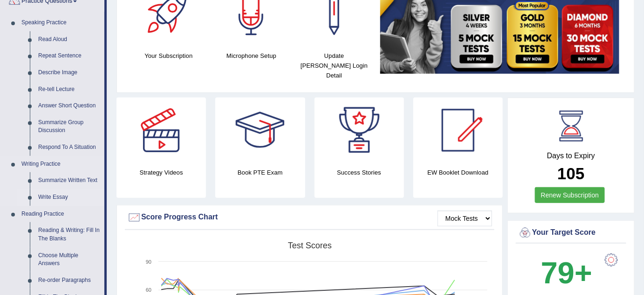 The height and width of the screenshot is (295, 644). I want to click on a: Renew Subscription, so click(570, 195).